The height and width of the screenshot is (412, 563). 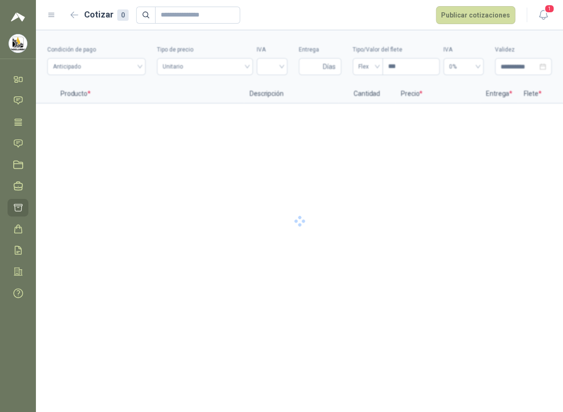 What do you see at coordinates (549, 9) in the screenshot?
I see `span: 1` at bounding box center [549, 9].